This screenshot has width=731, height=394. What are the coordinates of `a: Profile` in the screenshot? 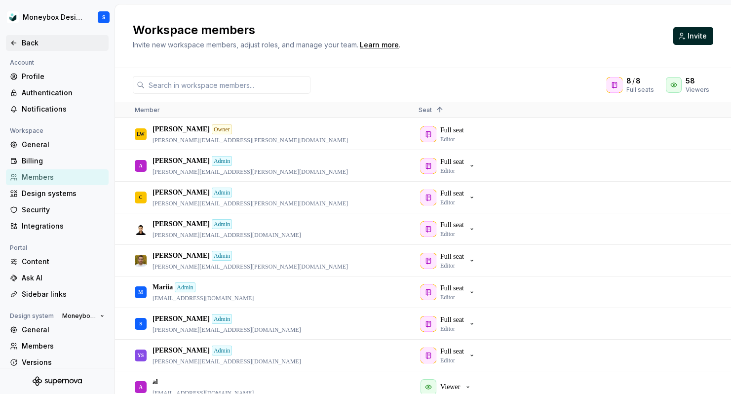 It's located at (57, 77).